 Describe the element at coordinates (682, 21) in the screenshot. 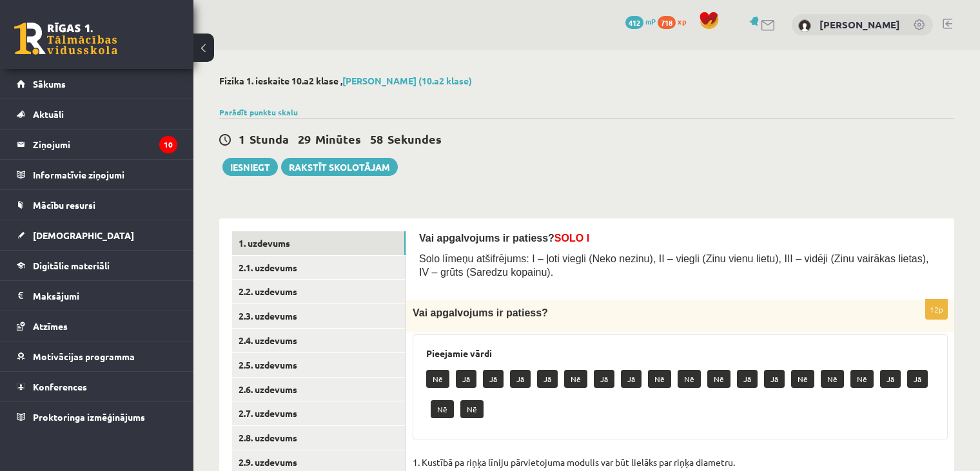

I see `span: xp` at that location.